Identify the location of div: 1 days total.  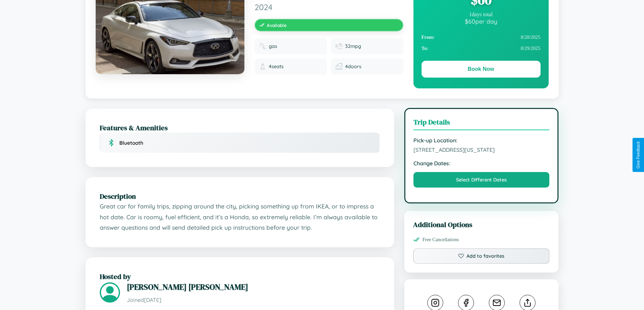
(481, 14).